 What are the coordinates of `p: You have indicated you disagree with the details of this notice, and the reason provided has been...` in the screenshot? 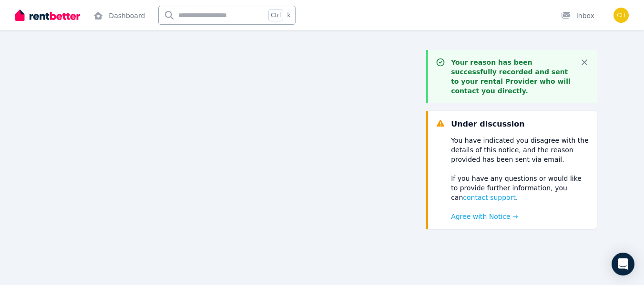 It's located at (520, 150).